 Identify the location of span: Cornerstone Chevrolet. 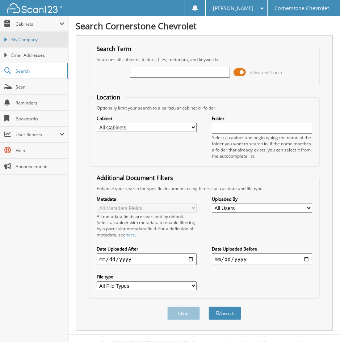
(302, 8).